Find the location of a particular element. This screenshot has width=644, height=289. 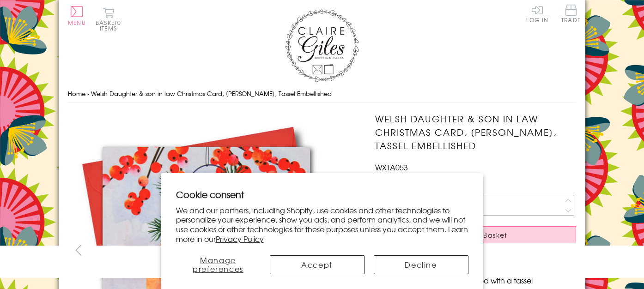

button: Menu is located at coordinates (77, 16).